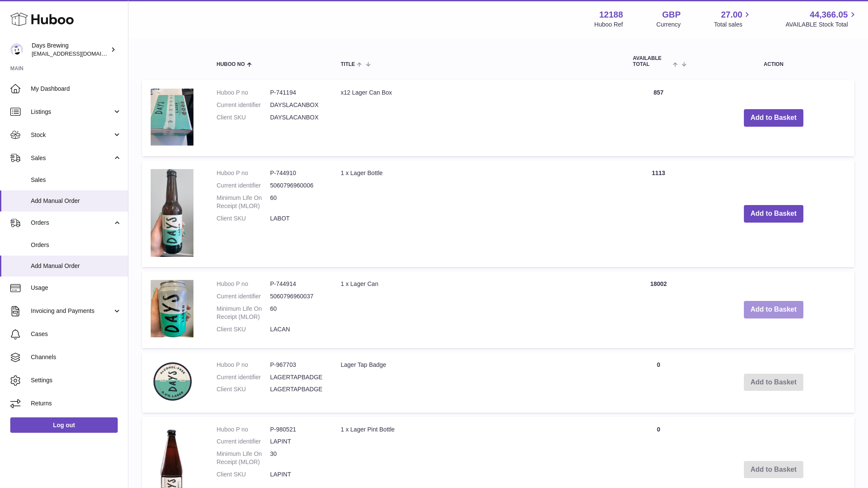 The image size is (868, 488). I want to click on th: Action, so click(773, 61).